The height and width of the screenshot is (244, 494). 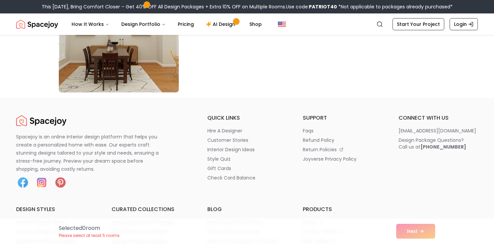 I want to click on p: hire a designer, so click(x=225, y=131).